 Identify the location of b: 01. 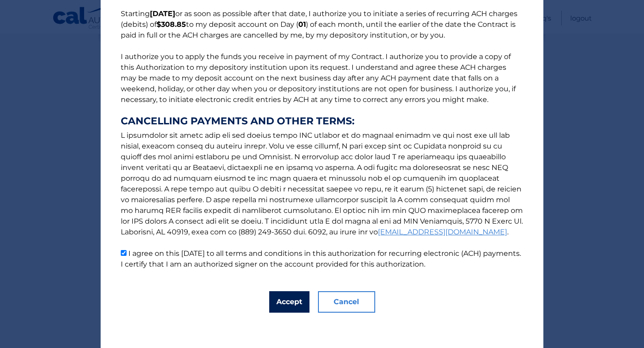
(302, 24).